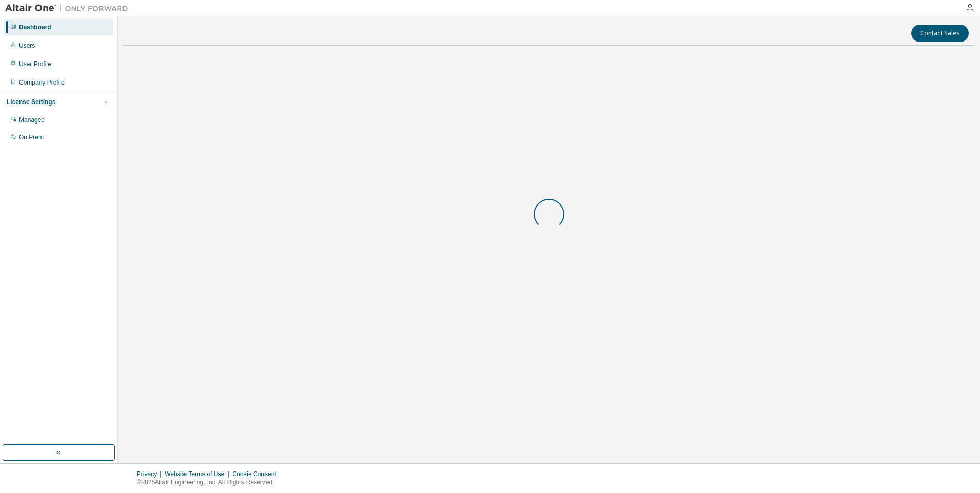 Image resolution: width=980 pixels, height=493 pixels. Describe the element at coordinates (32, 120) in the screenshot. I see `div: Managed` at that location.